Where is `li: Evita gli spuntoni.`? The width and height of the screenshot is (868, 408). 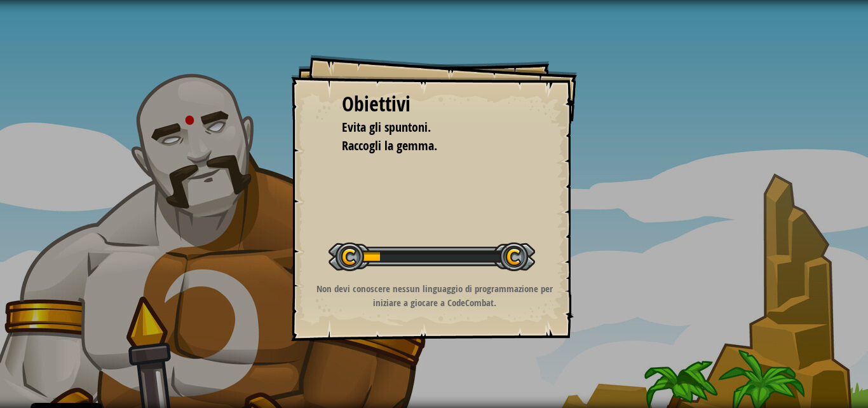
li: Evita gli spuntoni. is located at coordinates (425, 127).